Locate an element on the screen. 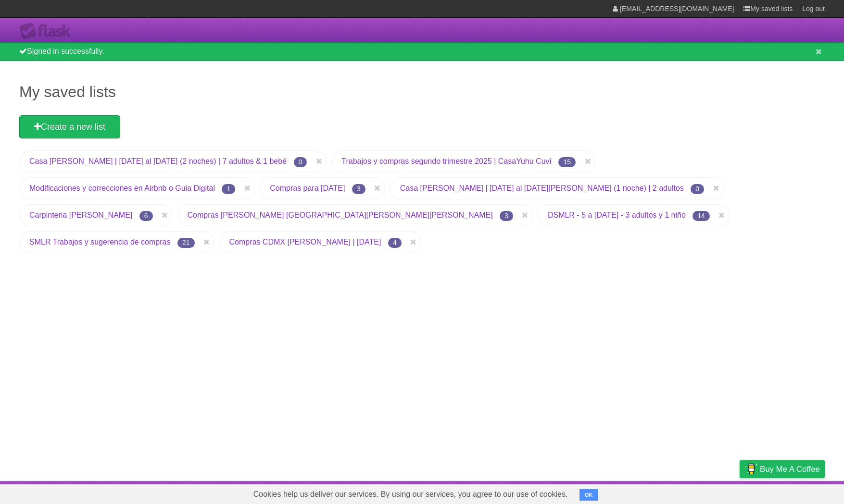 Image resolution: width=844 pixels, height=504 pixels. span: 6 is located at coordinates (146, 216).